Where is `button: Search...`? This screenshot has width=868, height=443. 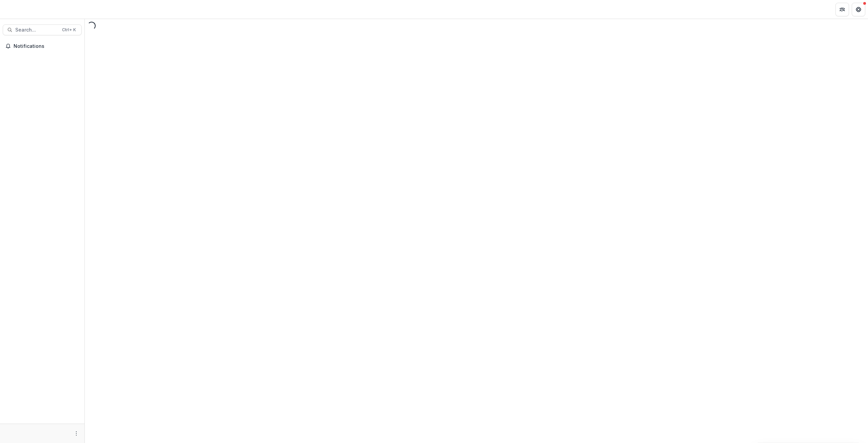 button: Search... is located at coordinates (42, 30).